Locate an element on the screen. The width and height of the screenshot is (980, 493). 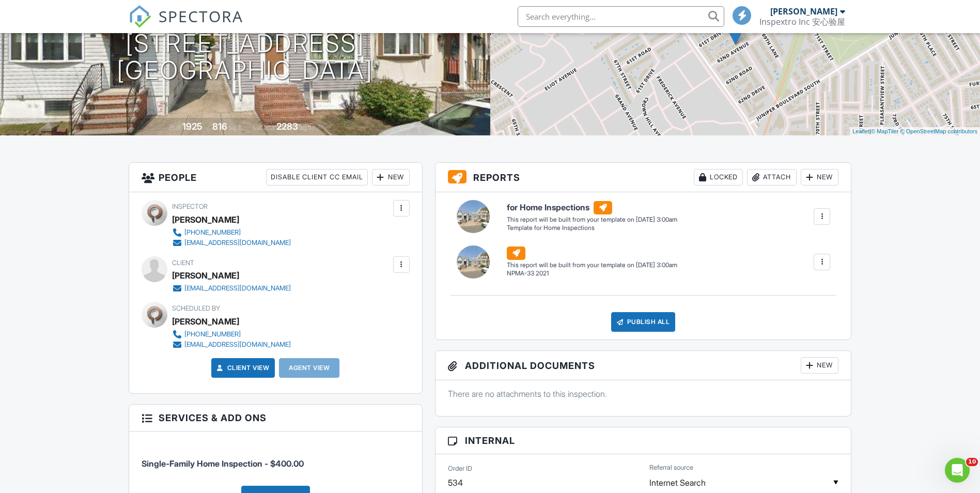
h3: Reports is located at coordinates (643, 177).